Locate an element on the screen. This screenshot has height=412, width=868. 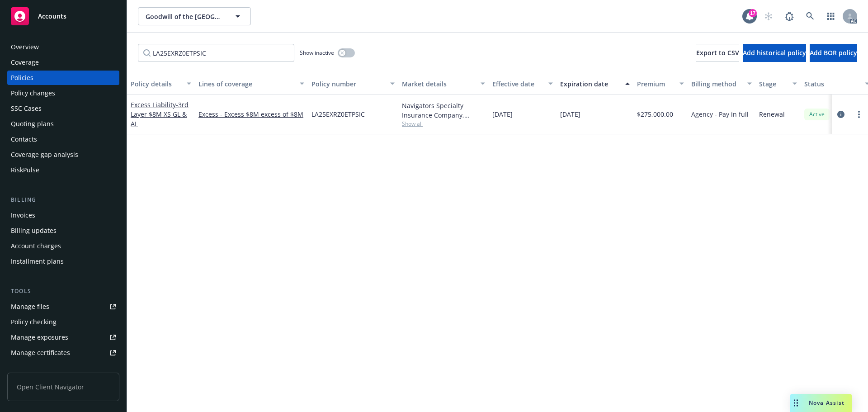
span: - 3rd Layer $8M XS GL & AL is located at coordinates (159, 114).